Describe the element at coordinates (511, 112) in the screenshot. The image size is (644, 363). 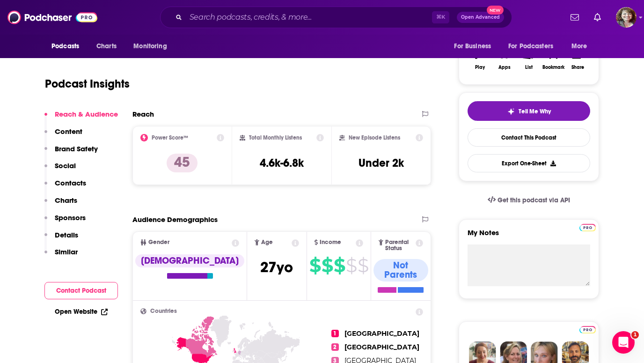
I see `img: tell me why sparkle` at that location.